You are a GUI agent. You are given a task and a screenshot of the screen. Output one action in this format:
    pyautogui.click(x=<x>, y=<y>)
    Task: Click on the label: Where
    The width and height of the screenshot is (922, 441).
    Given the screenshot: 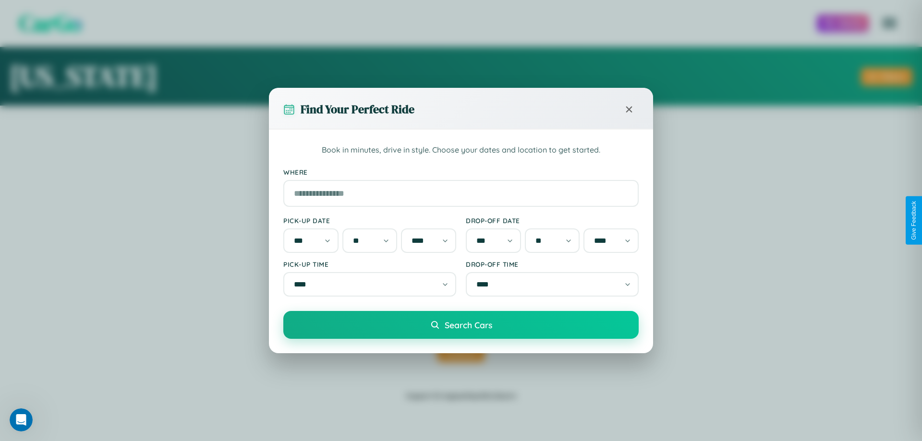 What is the action you would take?
    pyautogui.click(x=461, y=172)
    